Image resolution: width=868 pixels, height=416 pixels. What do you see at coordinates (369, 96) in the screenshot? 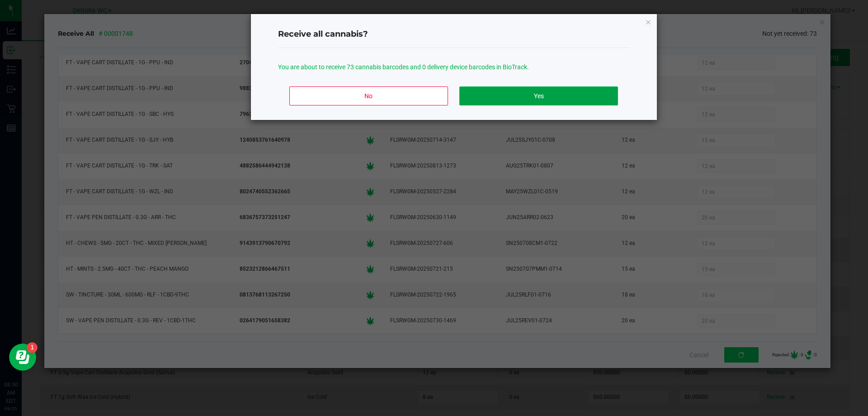
I see `button: No` at bounding box center [369, 96].